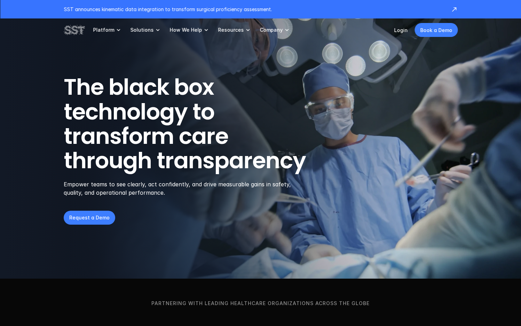 The height and width of the screenshot is (326, 521). What do you see at coordinates (186, 30) in the screenshot?
I see `p: How We Help` at bounding box center [186, 30].